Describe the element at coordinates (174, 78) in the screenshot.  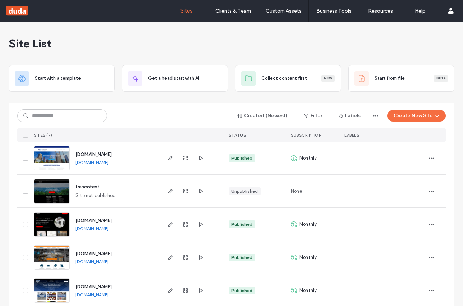
I see `span: Get a head start with AI` at that location.